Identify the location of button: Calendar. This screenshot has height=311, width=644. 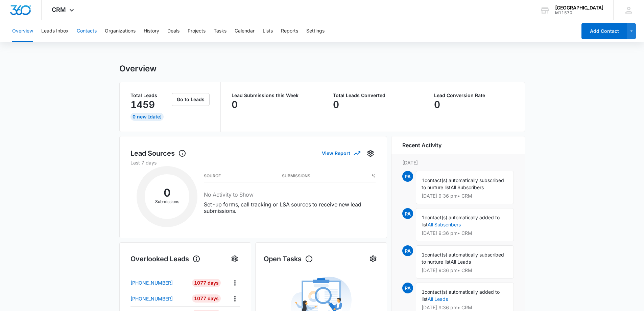
(244, 31).